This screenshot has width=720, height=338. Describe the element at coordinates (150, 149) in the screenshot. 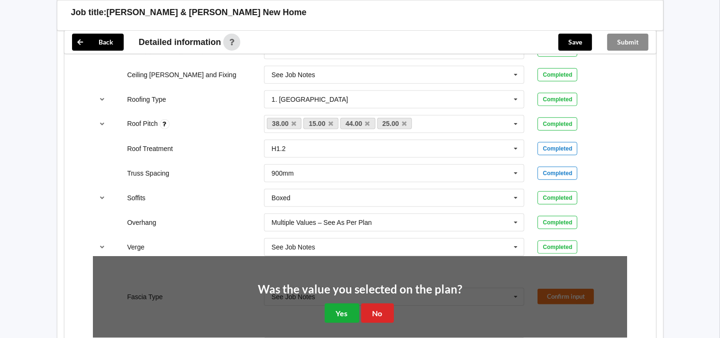

I see `label: Roof Treatment` at that location.